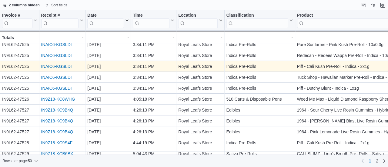 The width and height of the screenshot is (388, 167). What do you see at coordinates (20, 143) in the screenshot?
I see `div: IN9L62-47528` at bounding box center [20, 143].